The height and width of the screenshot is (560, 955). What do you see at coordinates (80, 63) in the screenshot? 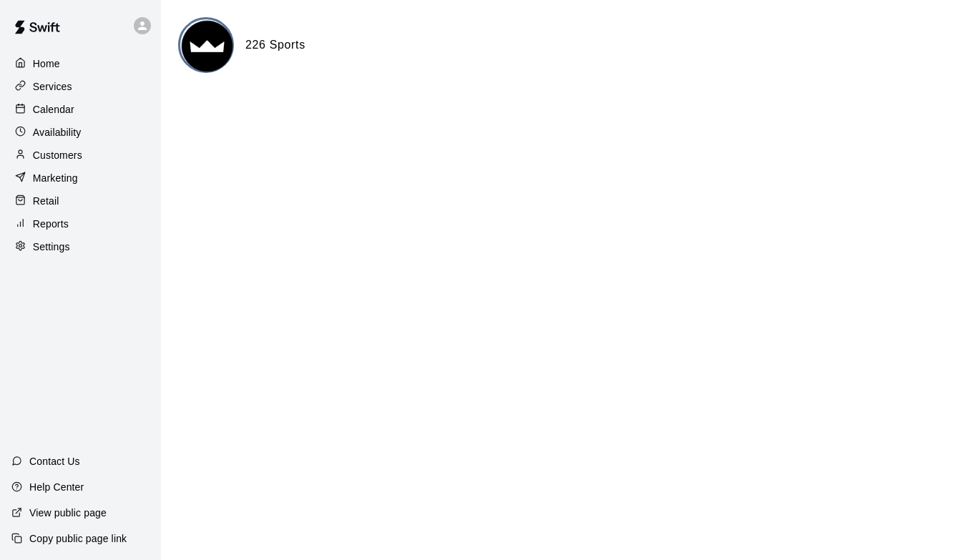
I see `div: Home` at bounding box center [80, 63].